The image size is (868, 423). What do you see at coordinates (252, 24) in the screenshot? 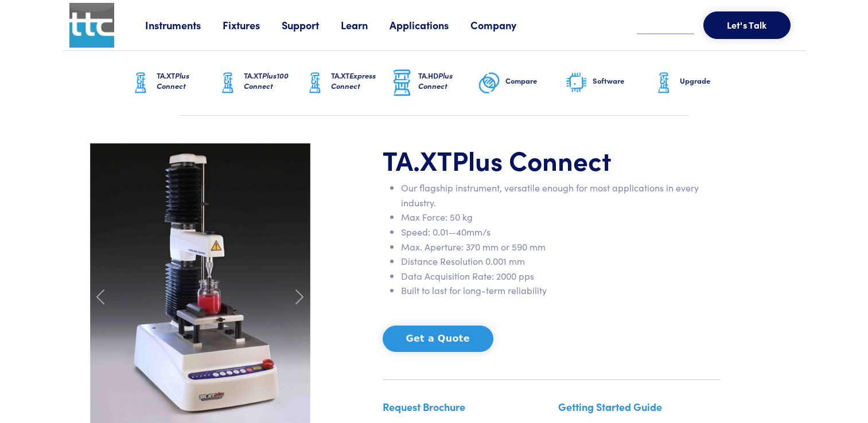
I see `a: Fixtures` at bounding box center [252, 24].